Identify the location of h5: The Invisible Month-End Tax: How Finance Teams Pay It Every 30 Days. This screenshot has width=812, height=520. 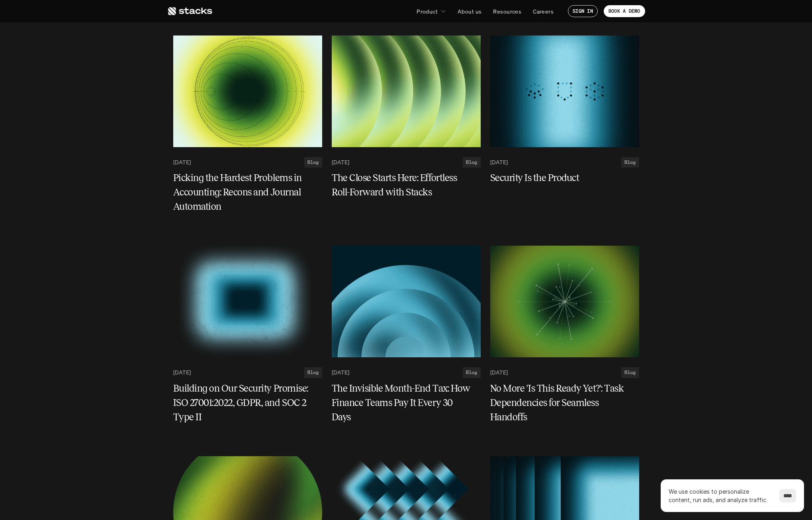
(402, 403).